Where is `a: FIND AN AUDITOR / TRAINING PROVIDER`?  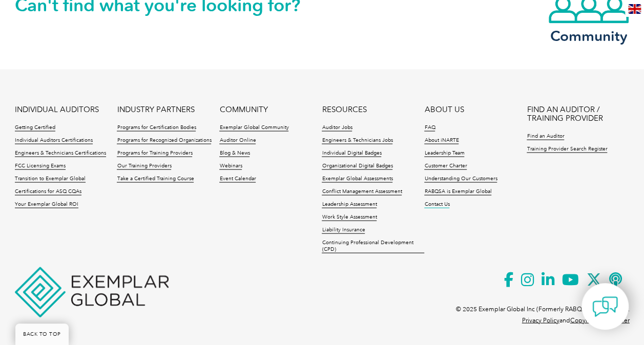 a: FIND AN AUDITOR / TRAINING PROVIDER is located at coordinates (578, 114).